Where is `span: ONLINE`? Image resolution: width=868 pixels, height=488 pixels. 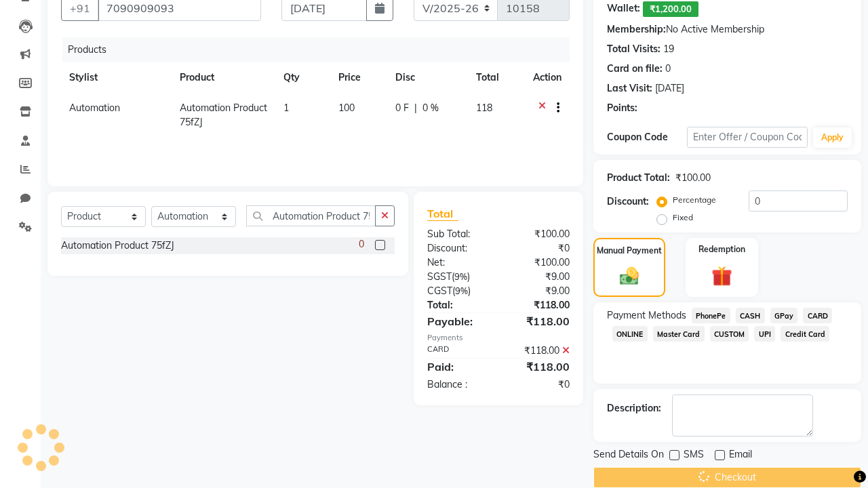 span: ONLINE is located at coordinates (630, 333).